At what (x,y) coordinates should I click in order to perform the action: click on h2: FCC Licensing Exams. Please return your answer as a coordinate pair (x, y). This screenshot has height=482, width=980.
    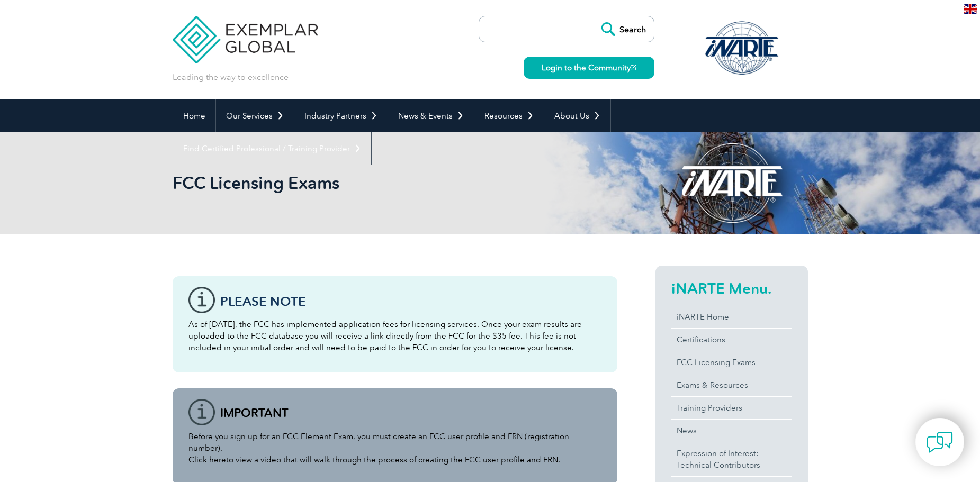
    Looking at the image, I should click on (395, 183).